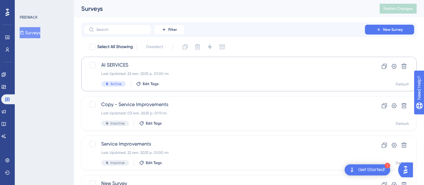  Describe the element at coordinates (390, 30) in the screenshot. I see `button: New Survey` at that location.